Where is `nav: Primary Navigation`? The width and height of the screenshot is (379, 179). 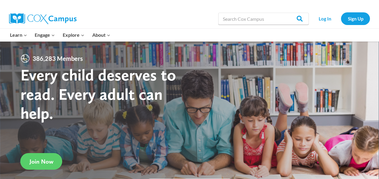 nav: Primary Navigation is located at coordinates (60, 35).